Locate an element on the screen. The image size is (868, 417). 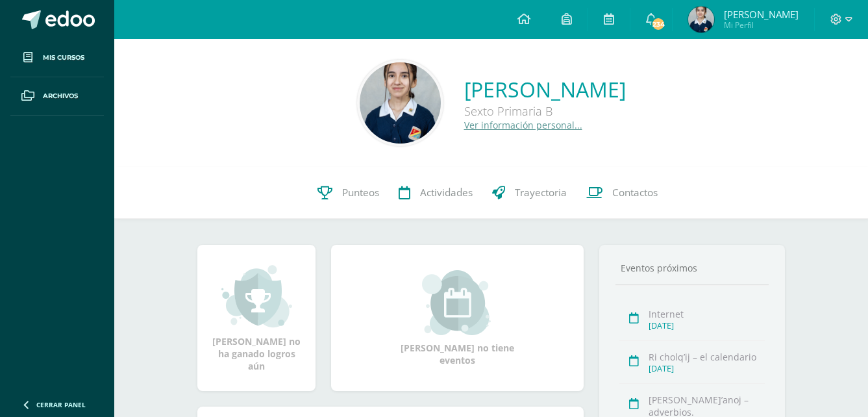
img: 80f5f4e4c00398100690414d598d0c67.png is located at coordinates (701, 20).